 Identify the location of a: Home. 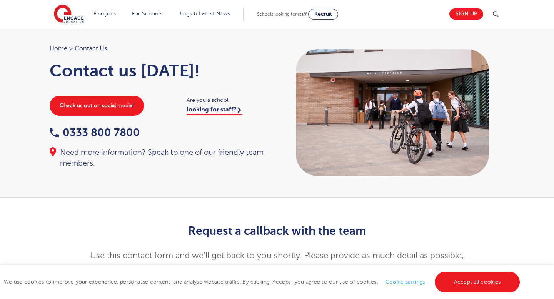
(58, 48).